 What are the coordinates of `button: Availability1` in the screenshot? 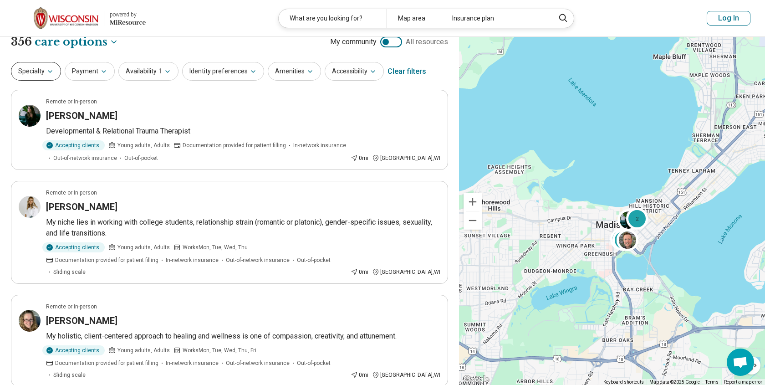 It's located at (148, 71).